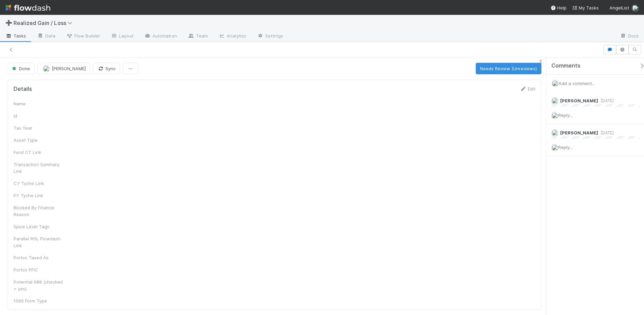  I want to click on div: Id, so click(39, 116).